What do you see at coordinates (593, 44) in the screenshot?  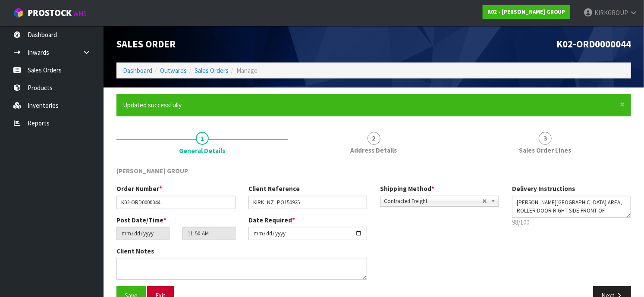 I see `span: K02-ORD0000044` at bounding box center [593, 44].